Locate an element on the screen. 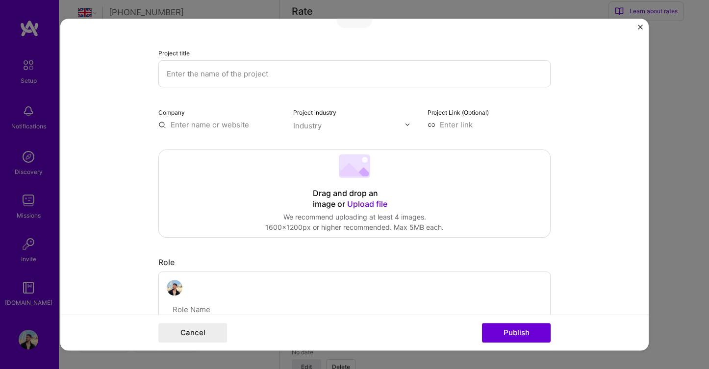 Image resolution: width=709 pixels, height=369 pixels. button: Close is located at coordinates (640, 29).